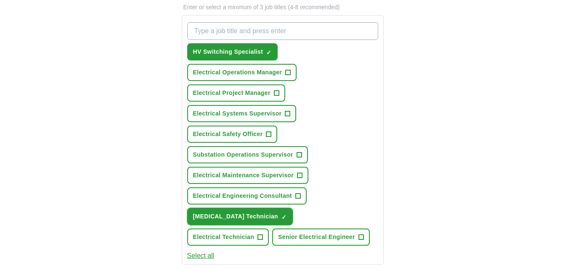  What do you see at coordinates (321, 237) in the screenshot?
I see `button: Senior Electrical Engineer` at bounding box center [321, 237].